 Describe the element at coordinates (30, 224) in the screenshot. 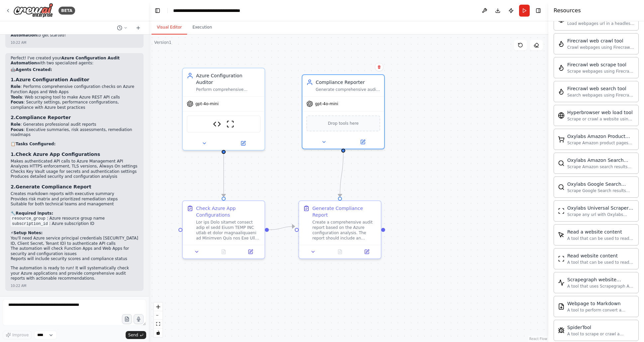

I see `code: subscription_id` at that location.